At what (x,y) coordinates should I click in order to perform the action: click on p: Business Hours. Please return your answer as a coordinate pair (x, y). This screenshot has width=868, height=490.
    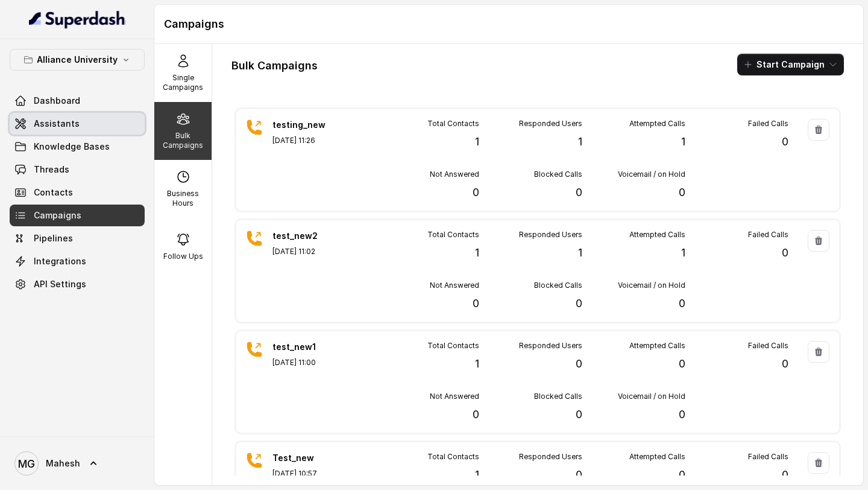
    Looking at the image, I should click on (183, 199).